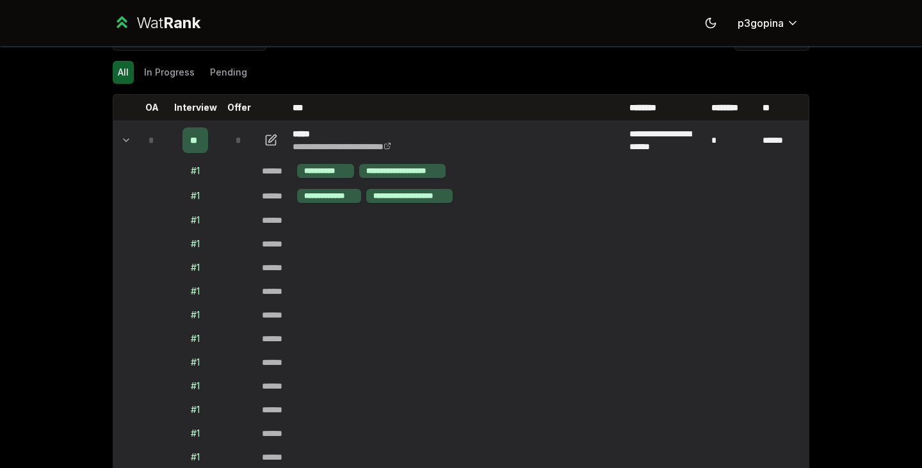 The width and height of the screenshot is (922, 468). I want to click on button: Pending, so click(229, 72).